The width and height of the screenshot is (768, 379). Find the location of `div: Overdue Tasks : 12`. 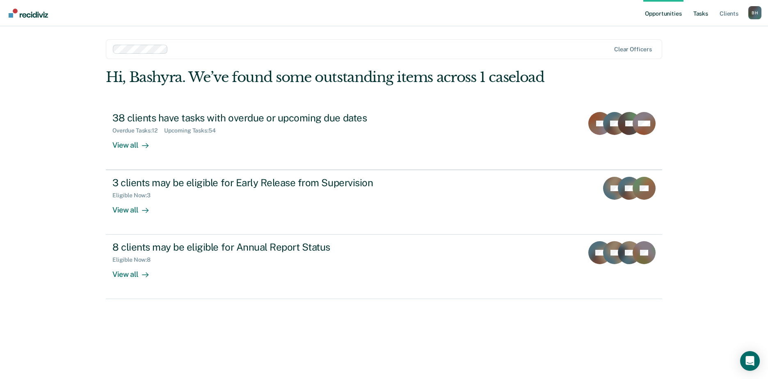

div: Overdue Tasks : 12 is located at coordinates (138, 130).